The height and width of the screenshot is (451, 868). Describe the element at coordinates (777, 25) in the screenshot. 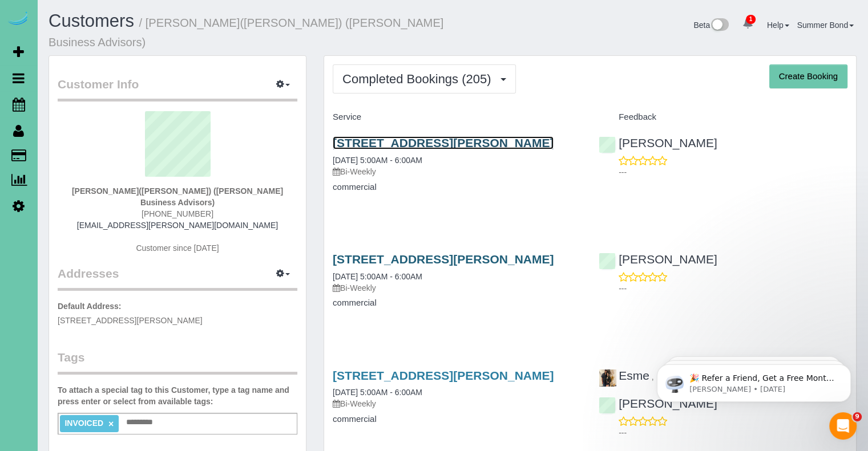

I see `a: Help` at that location.